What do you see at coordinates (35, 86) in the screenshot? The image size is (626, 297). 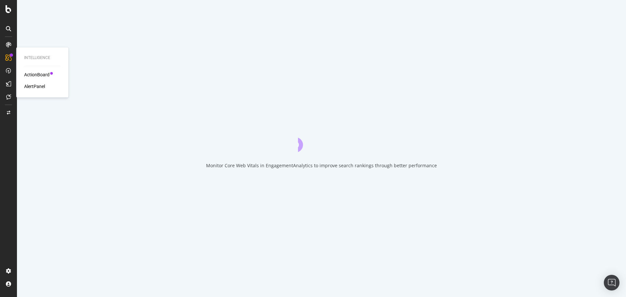 I see `div: AlertPanel` at bounding box center [35, 86].